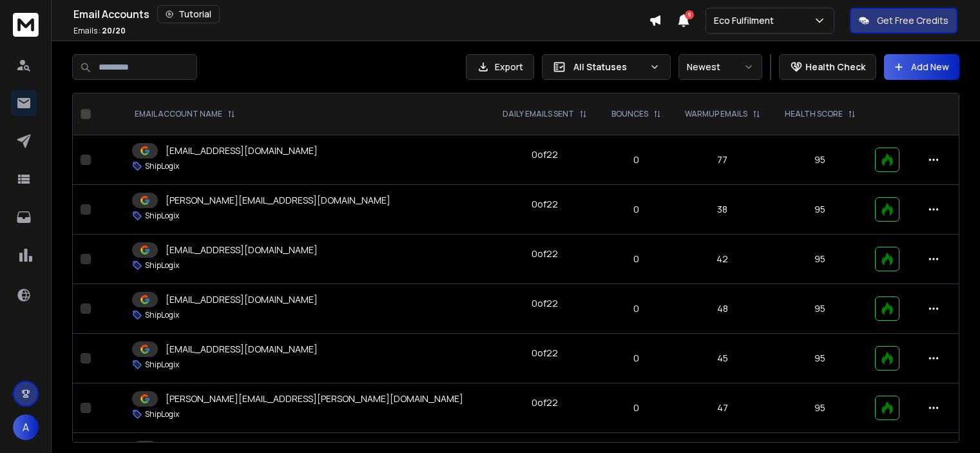 Image resolution: width=980 pixels, height=453 pixels. Describe the element at coordinates (538, 114) in the screenshot. I see `p: DAILY EMAILS SENT` at that location.